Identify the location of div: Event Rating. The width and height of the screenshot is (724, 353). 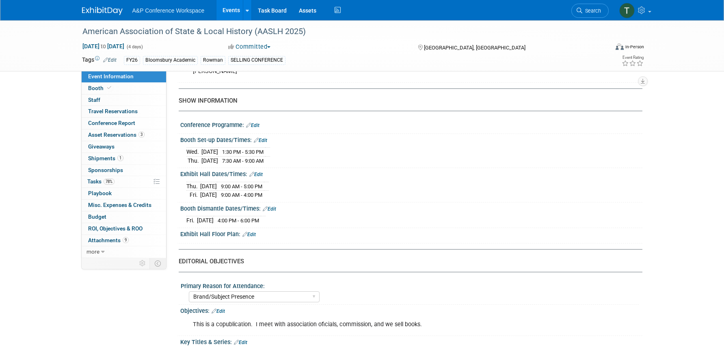
(633, 58).